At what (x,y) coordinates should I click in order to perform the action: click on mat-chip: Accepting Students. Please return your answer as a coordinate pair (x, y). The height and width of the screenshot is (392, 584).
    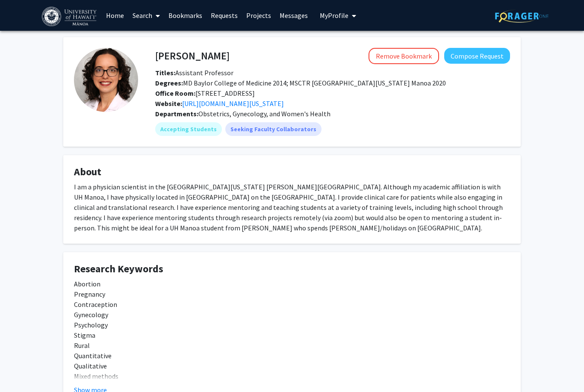
    Looking at the image, I should click on (188, 129).